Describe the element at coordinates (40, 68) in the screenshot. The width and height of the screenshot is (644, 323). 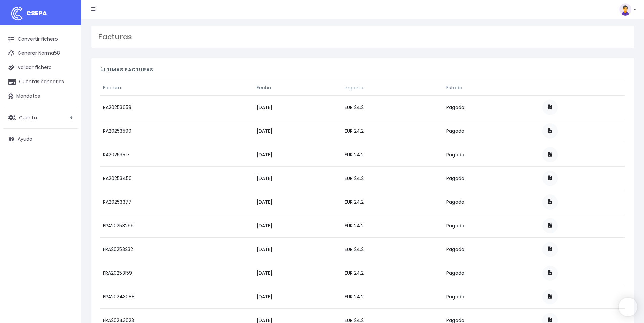
I see `a: Validar fichero` at that location.